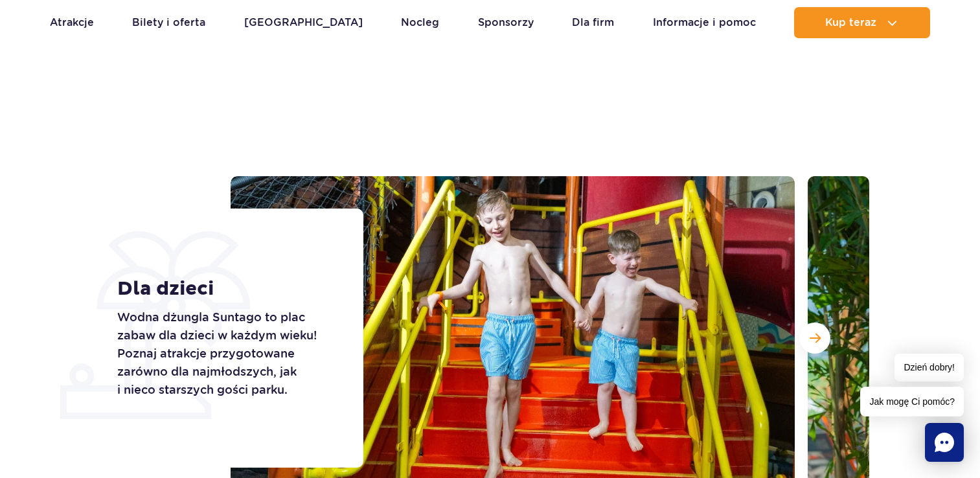 This screenshot has height=478, width=980. Describe the element at coordinates (929, 367) in the screenshot. I see `span: Dzień dobry!` at that location.